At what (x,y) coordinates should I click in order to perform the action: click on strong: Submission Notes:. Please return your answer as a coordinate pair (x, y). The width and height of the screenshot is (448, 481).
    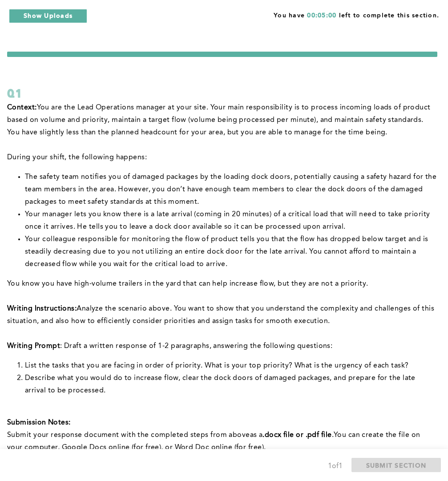
    Looking at the image, I should click on (39, 423).